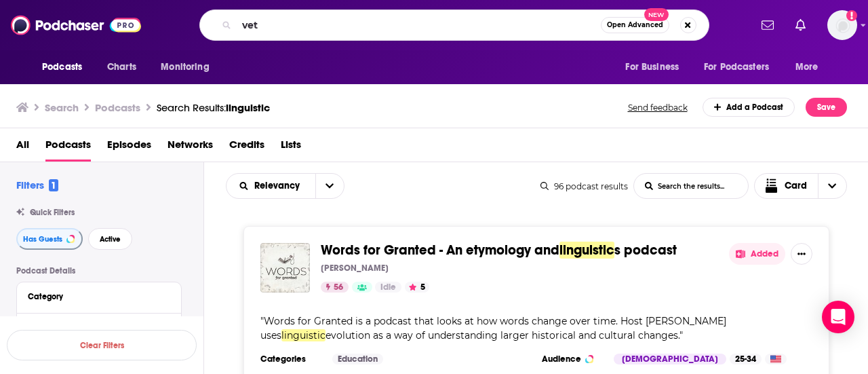 This screenshot has height=374, width=868. What do you see at coordinates (583, 186) in the screenshot?
I see `div: 96 podcast results` at bounding box center [583, 186].